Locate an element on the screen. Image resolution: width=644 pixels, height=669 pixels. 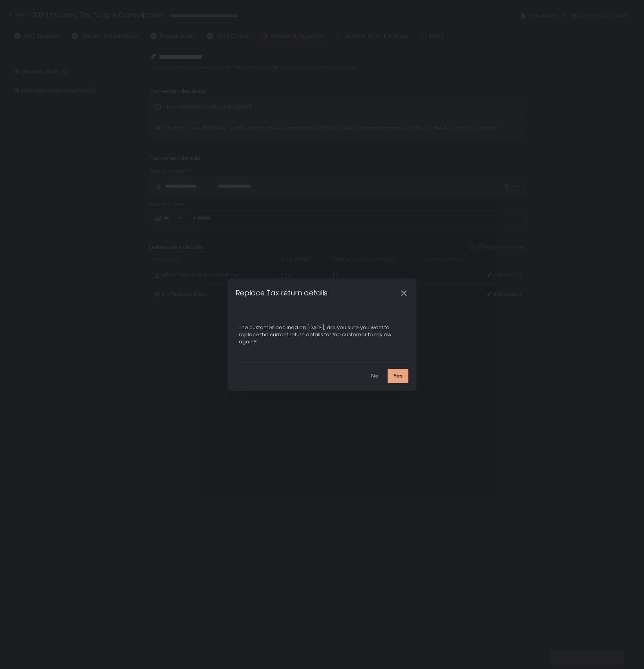
button: Yes is located at coordinates (398, 376).